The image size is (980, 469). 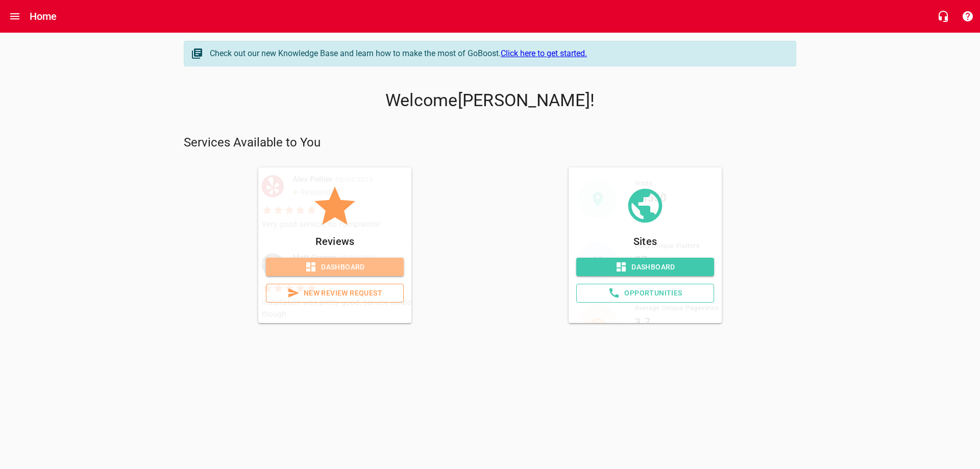 I want to click on span: Opportunities, so click(x=646, y=293).